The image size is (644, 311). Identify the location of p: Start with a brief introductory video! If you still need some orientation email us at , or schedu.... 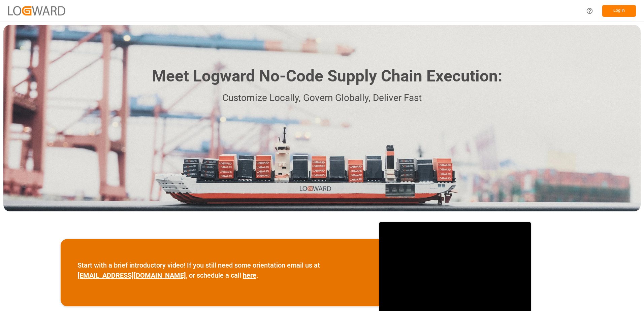
(220, 270).